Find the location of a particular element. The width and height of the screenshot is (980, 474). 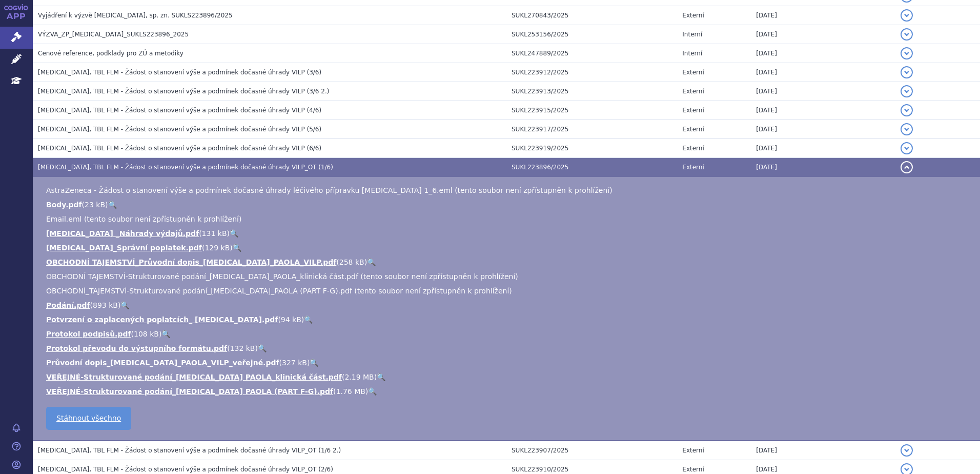

span: LYNPARZA, TBL FLM - Žádost o stanovení výše a podmínek dočasné úhrady VILP (3/6) is located at coordinates (179, 72).